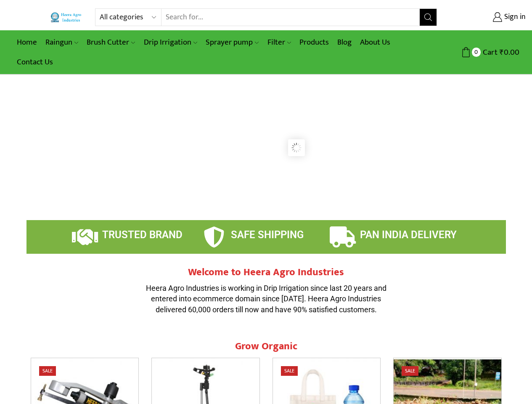 Image resolution: width=532 pixels, height=404 pixels. I want to click on button: Search button, so click(428, 17).